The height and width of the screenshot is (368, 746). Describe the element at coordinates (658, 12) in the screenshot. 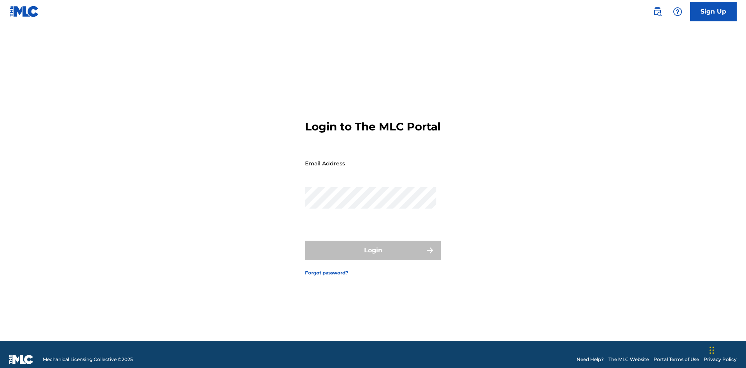

I see `img: search` at that location.